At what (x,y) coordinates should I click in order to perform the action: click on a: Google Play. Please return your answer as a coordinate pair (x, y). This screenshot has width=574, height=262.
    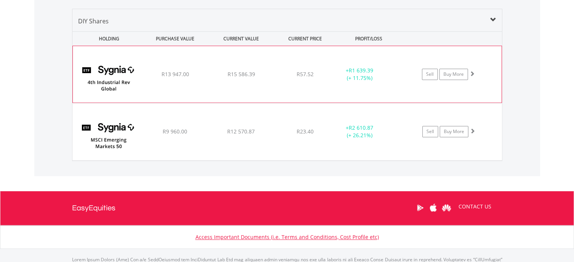
    Looking at the image, I should click on (420, 208).